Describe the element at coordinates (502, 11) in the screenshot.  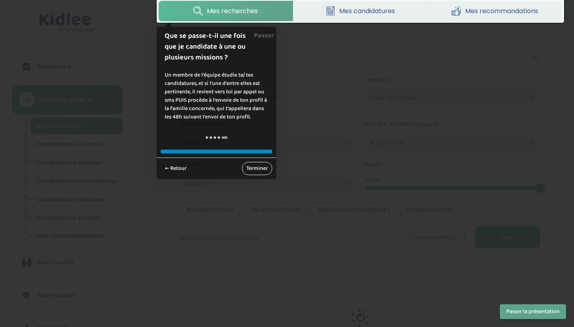
I see `span: Mes recommandations` at that location.